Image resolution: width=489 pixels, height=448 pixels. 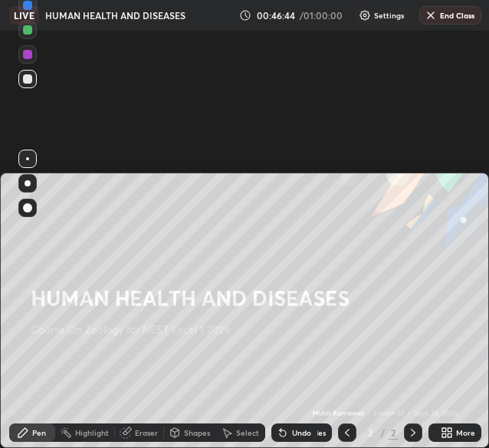 What do you see at coordinates (248, 432) in the screenshot?
I see `div: Select` at bounding box center [248, 432].